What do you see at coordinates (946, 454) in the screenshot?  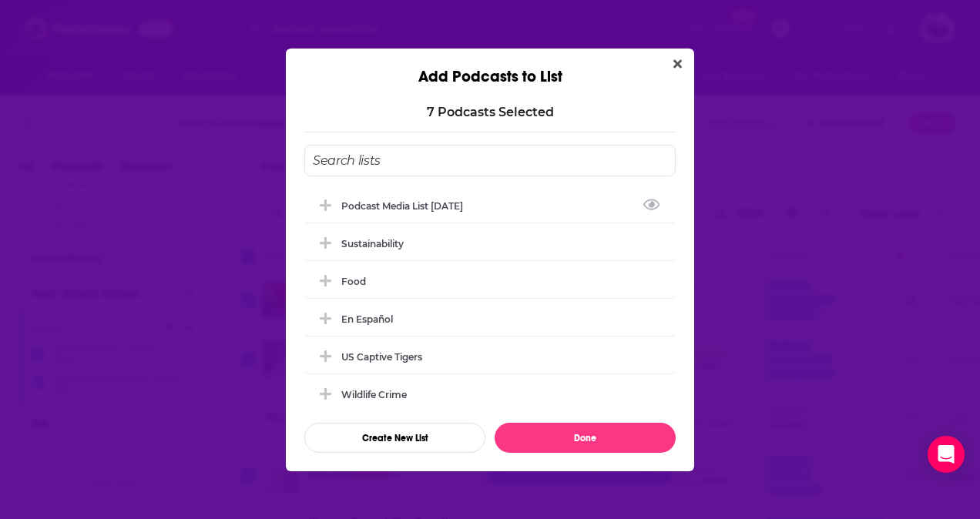 I see `div: Open Intercom Messenger` at bounding box center [946, 454].